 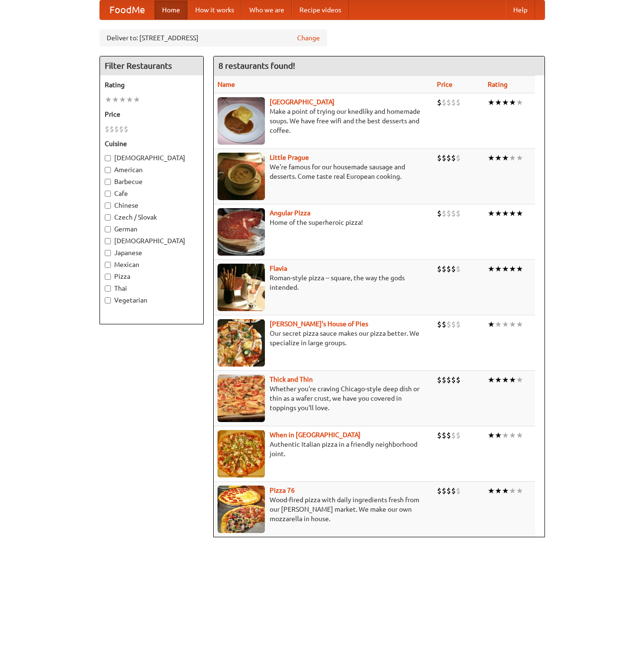 I want to click on label: Pizza, so click(x=152, y=276).